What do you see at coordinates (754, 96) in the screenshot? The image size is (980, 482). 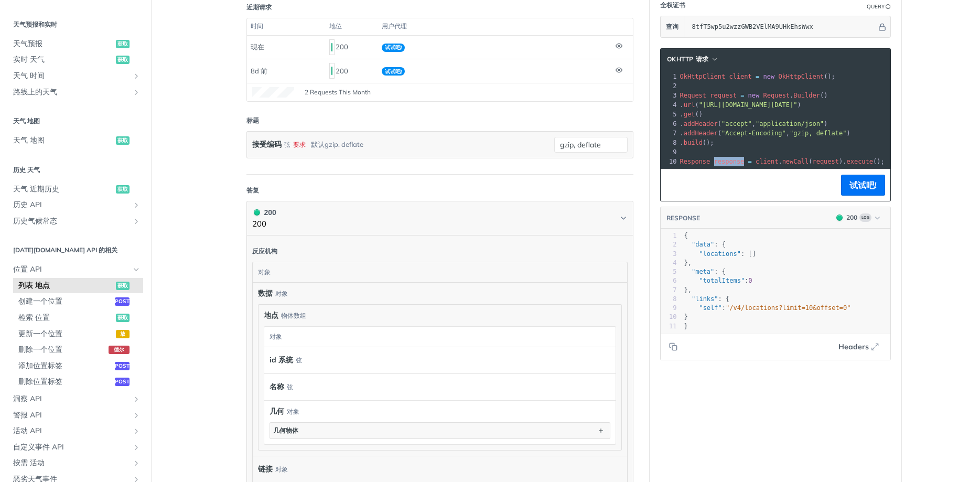 I see `span: new` at bounding box center [754, 96].